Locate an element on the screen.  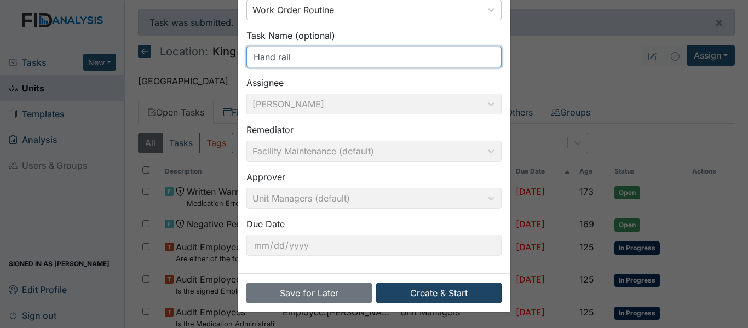
button: Create & Start is located at coordinates (439, 293).